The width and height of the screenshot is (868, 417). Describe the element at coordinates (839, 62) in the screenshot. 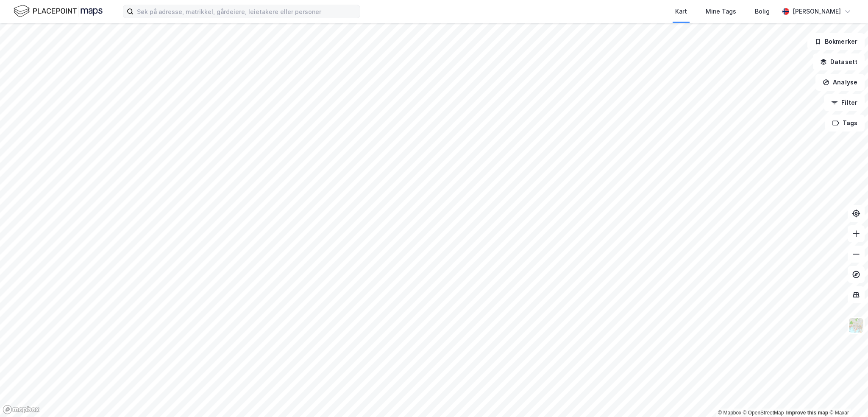

I see `button: Datasett` at that location.